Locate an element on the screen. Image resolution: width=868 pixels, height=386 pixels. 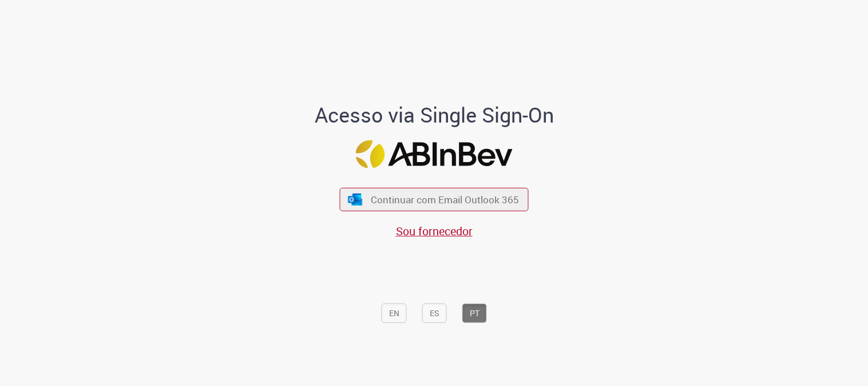
span: Sou fornecedor is located at coordinates (434, 231).